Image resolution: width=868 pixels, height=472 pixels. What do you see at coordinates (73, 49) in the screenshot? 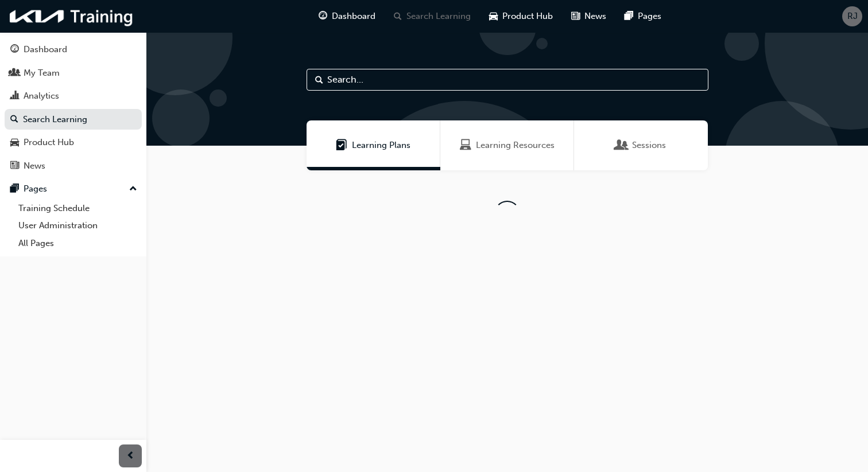
I see `a: Dashboard` at bounding box center [73, 49].